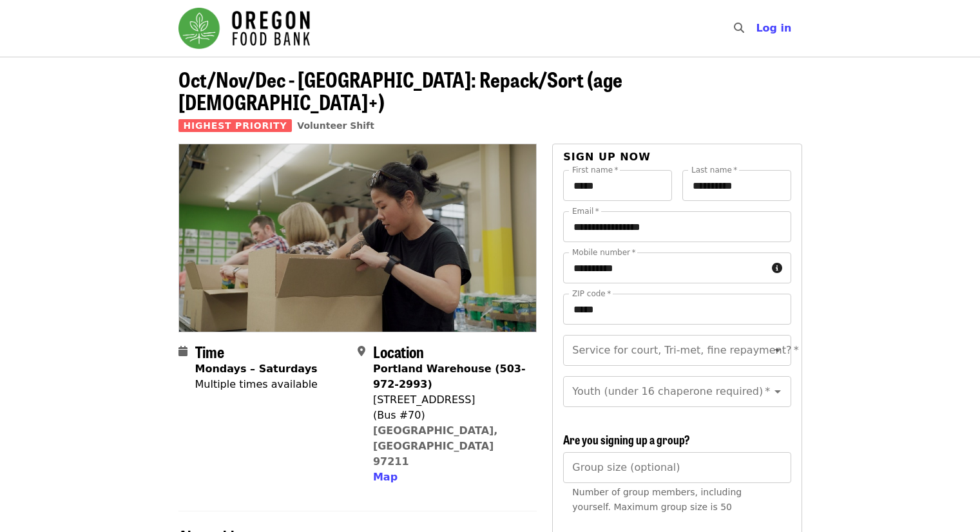  Describe the element at coordinates (739, 28) in the screenshot. I see `i: search icon` at that location.